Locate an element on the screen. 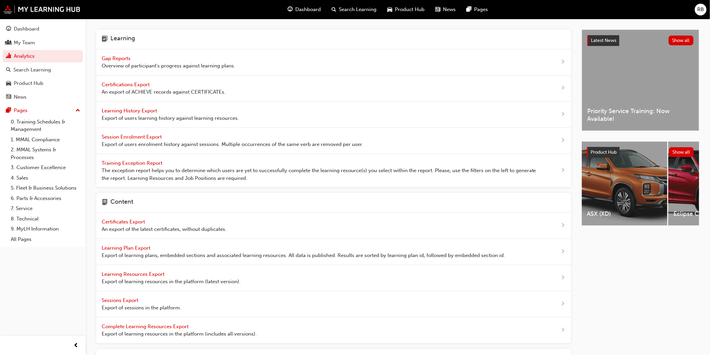  a: car-iconProduct Hub is located at coordinates (405, 9).